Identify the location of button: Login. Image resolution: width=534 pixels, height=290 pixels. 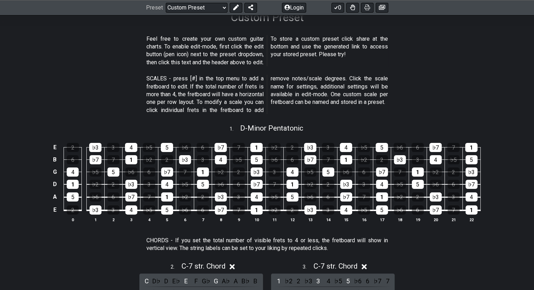
(294, 8).